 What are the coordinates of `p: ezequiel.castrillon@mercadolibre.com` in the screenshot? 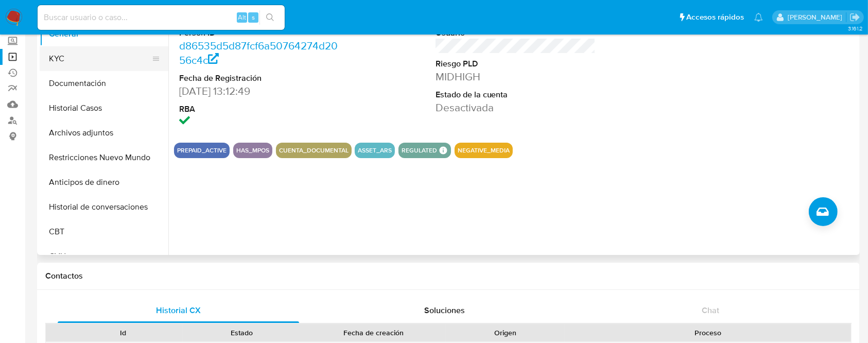 It's located at (816, 17).